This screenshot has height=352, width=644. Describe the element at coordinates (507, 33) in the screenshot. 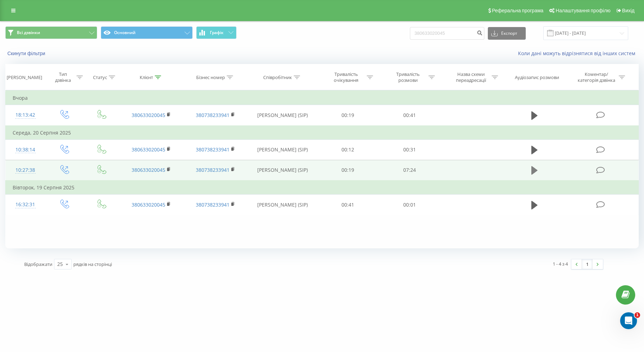

I see `button: Експорт` at that location.